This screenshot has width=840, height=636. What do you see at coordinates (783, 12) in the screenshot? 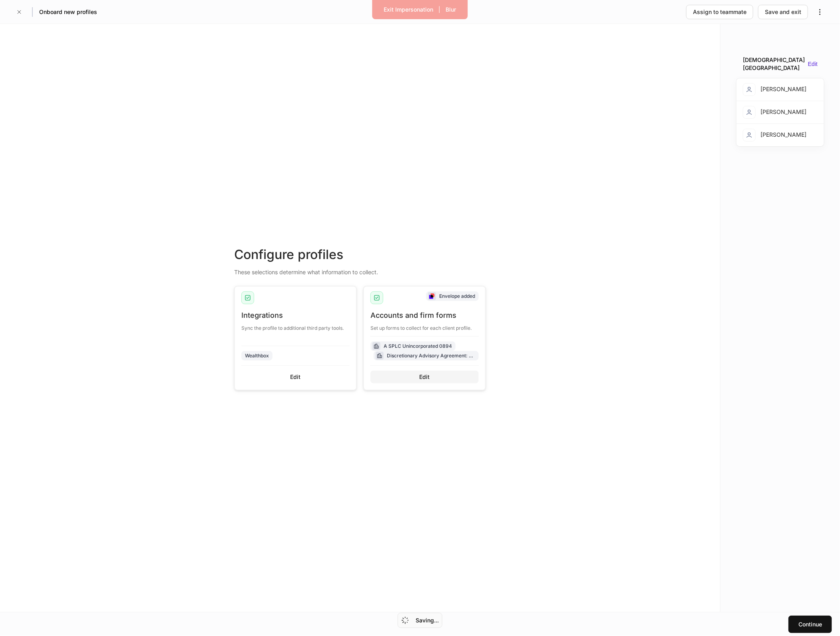
I see `div: Save and exit` at bounding box center [783, 12].